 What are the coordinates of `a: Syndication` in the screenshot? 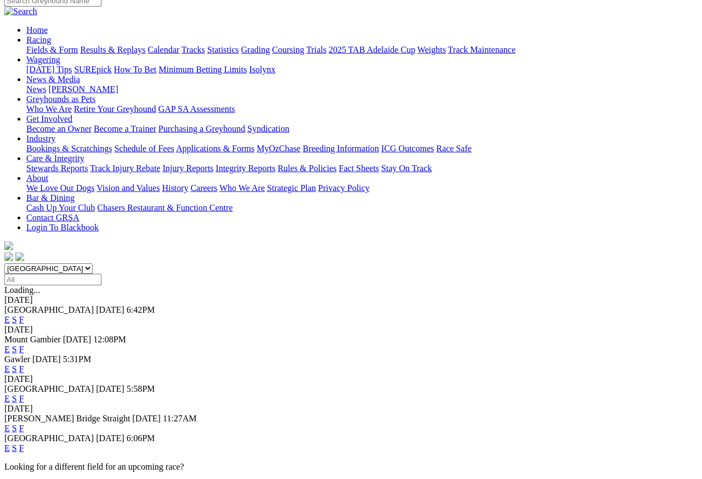 It's located at (268, 128).